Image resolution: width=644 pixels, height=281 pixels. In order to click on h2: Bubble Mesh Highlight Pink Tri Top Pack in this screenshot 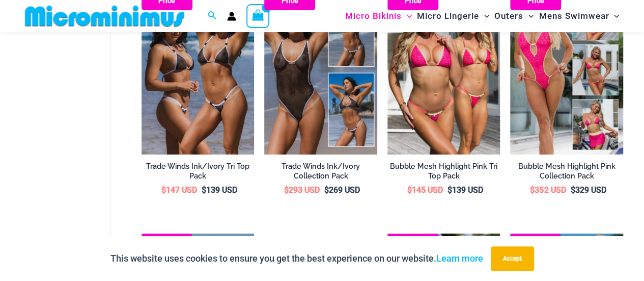, I will do `click(444, 171)`.